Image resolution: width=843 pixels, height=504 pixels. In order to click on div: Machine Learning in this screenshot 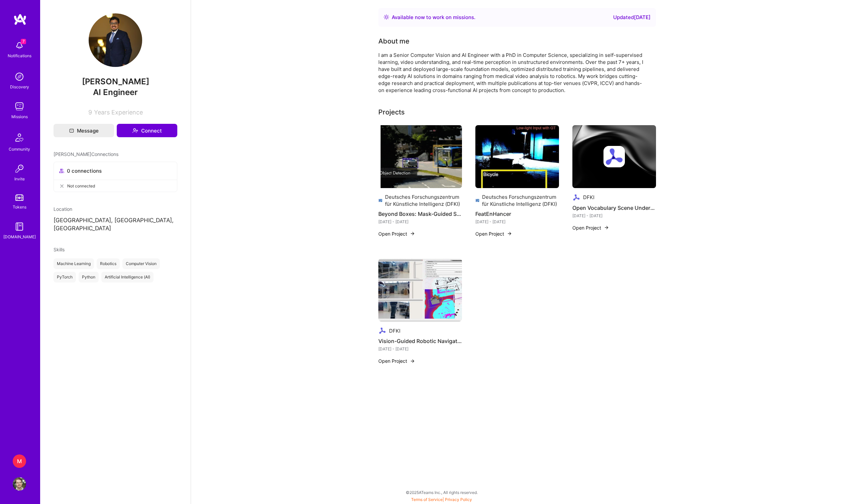, I will do `click(73, 264)`.